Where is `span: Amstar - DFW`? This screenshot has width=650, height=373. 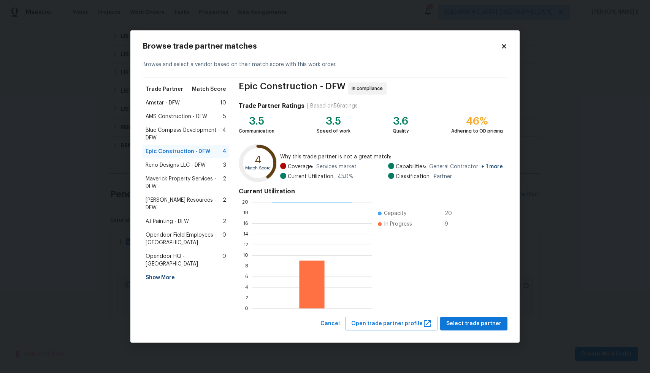 span: Amstar - DFW is located at coordinates (163, 103).